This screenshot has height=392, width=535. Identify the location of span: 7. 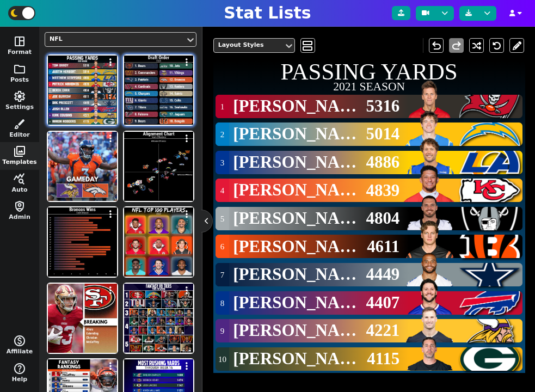
(222, 275).